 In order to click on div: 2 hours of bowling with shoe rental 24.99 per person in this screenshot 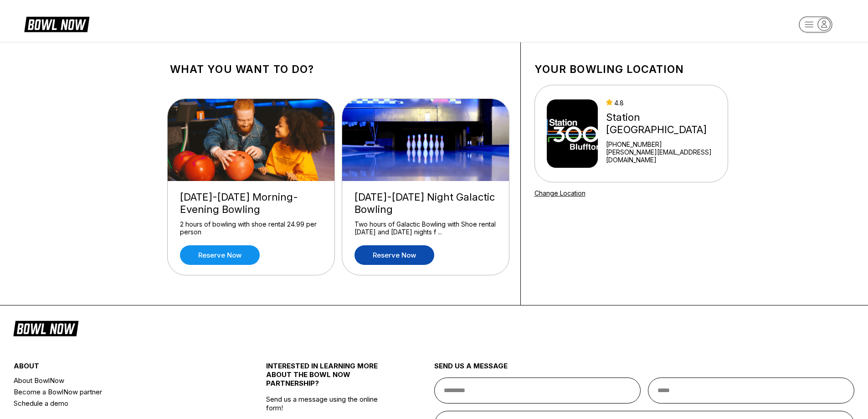, I will do `click(251, 228)`.